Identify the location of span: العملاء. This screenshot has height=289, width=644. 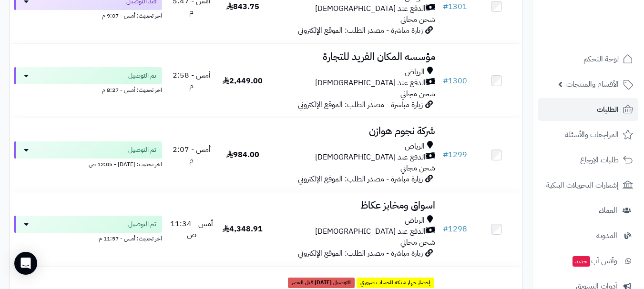
(607, 210).